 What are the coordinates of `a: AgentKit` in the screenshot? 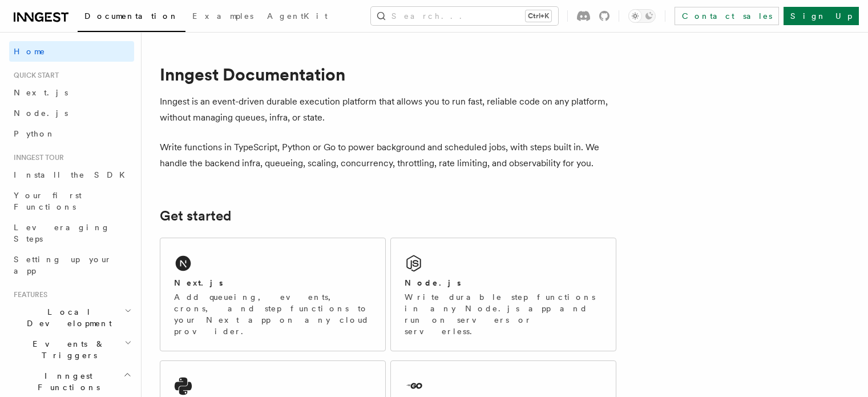 It's located at (297, 17).